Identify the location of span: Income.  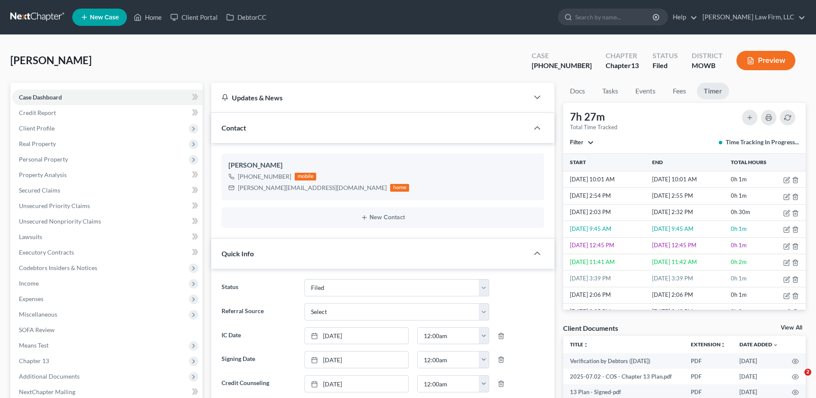
(29, 283).